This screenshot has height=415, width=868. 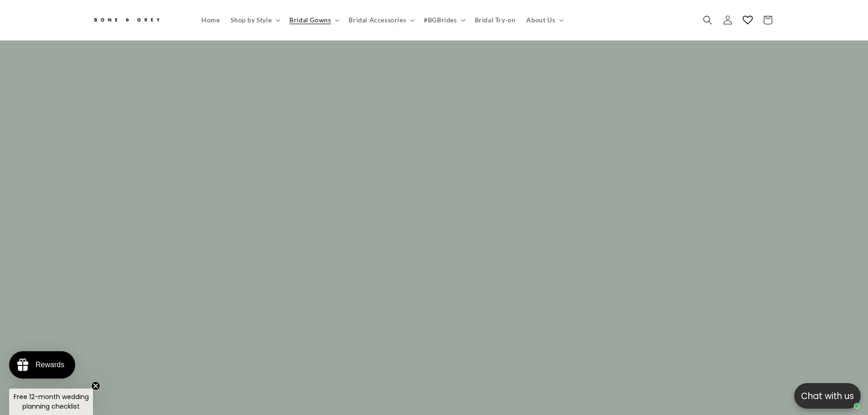 I want to click on summary: Shop by Style, so click(x=254, y=20).